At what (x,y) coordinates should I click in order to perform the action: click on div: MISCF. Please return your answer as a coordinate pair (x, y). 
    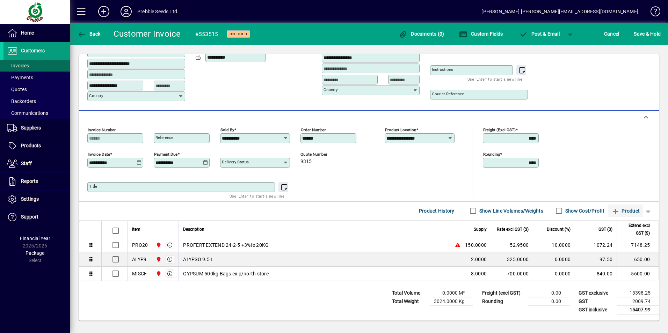
    Looking at the image, I should click on (139, 274).